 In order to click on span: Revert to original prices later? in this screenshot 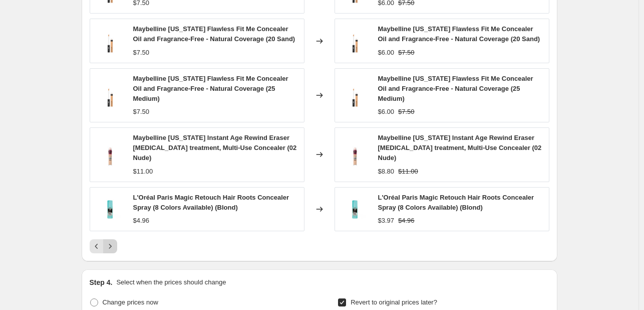, I will do `click(394, 302)`.